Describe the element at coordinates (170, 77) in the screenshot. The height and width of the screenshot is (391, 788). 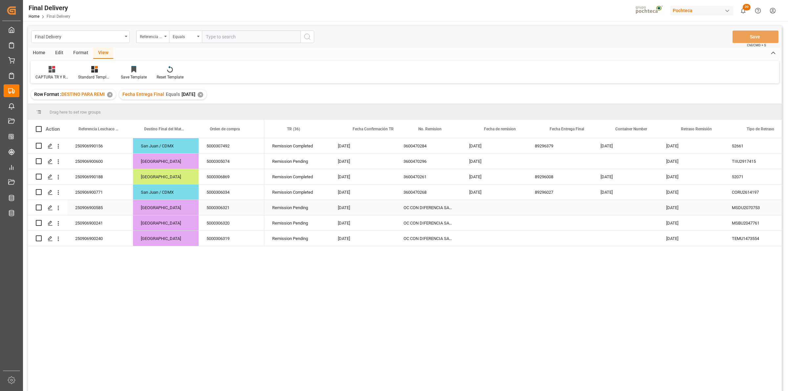
I see `div: Reset Template` at that location.